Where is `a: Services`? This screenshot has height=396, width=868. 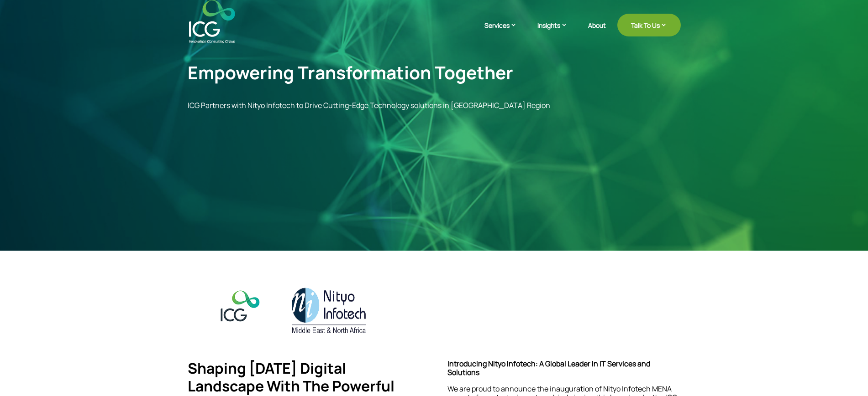
a: Services is located at coordinates (505, 32).